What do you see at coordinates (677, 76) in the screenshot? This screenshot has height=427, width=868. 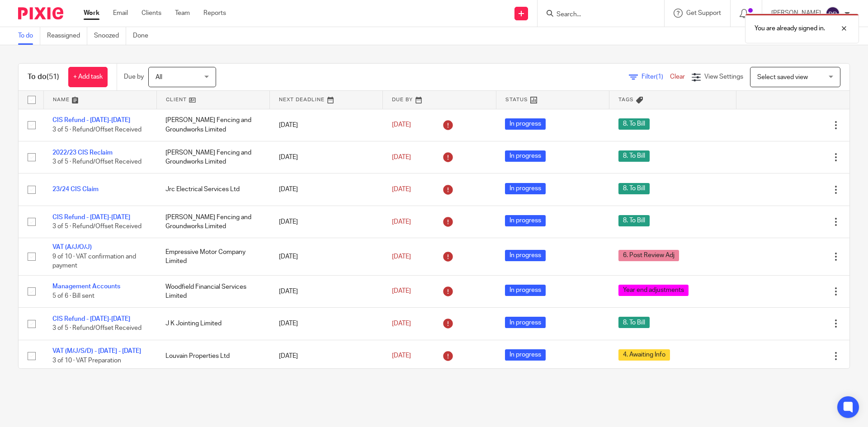 I see `a: Clear` at bounding box center [677, 76].